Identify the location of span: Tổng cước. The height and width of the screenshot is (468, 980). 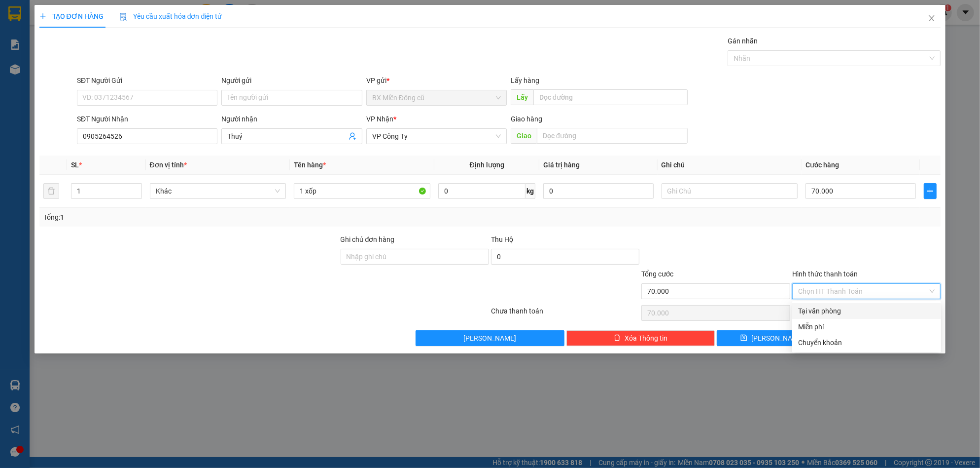
(657, 274).